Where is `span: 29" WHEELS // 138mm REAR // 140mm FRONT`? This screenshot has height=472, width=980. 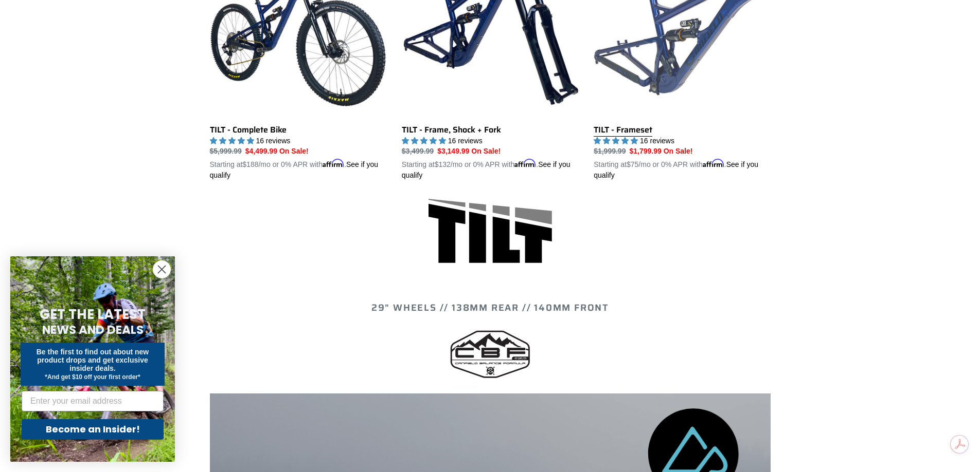
span: 29" WHEELS // 138mm REAR // 140mm FRONT is located at coordinates (490, 308).